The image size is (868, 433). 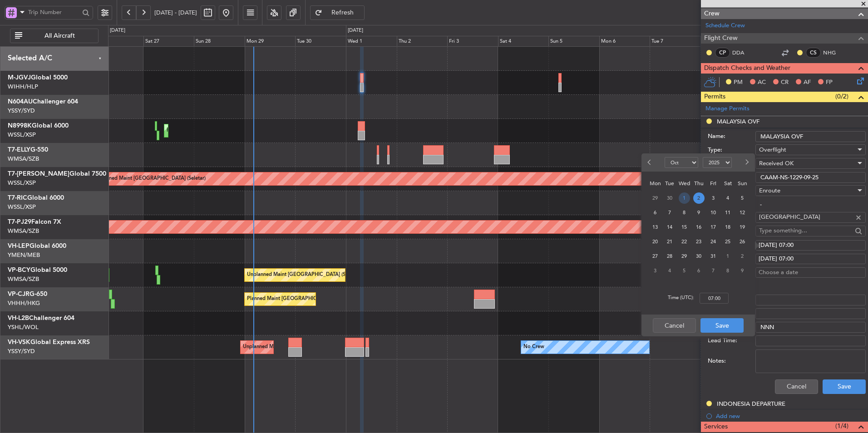 I want to click on button: Save, so click(x=722, y=325).